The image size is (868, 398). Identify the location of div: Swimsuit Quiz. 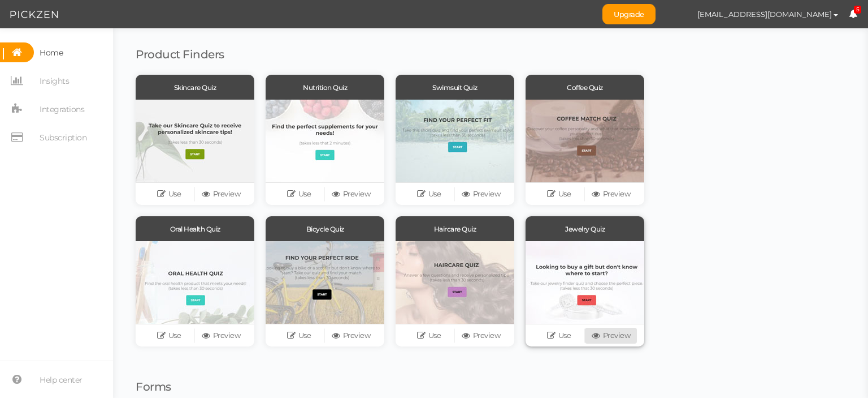
(455, 87).